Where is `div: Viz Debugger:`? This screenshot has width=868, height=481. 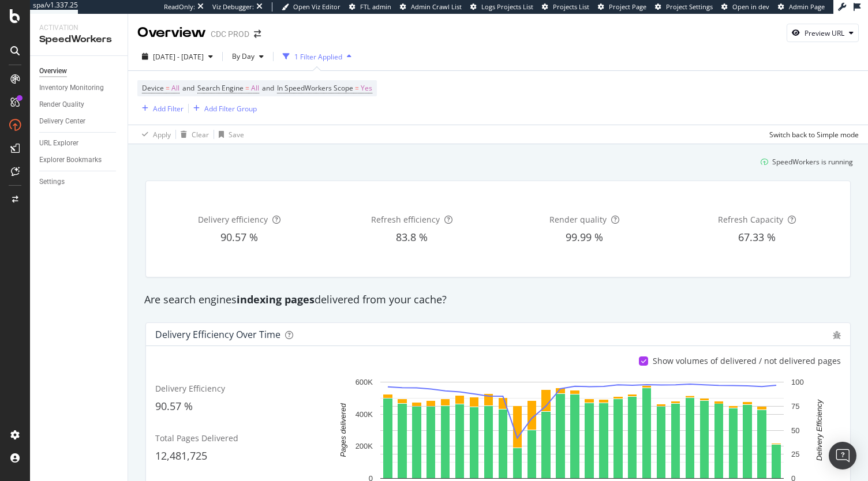 div: Viz Debugger: is located at coordinates (233, 7).